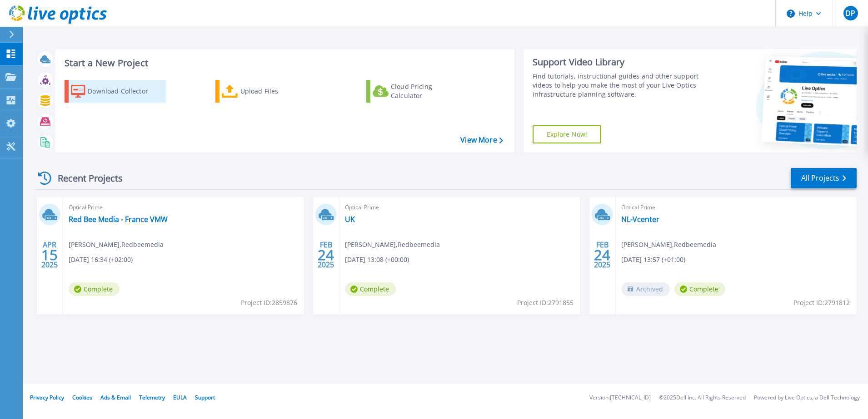  What do you see at coordinates (822, 303) in the screenshot?
I see `span: Project ID: 2791812` at bounding box center [822, 303].